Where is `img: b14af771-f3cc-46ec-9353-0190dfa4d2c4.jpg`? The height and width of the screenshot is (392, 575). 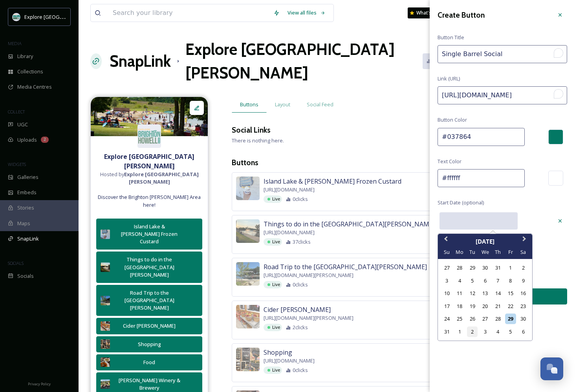
img: b14af771-f3cc-46ec-9353-0190dfa4d2c4.jpg is located at coordinates (105, 234).